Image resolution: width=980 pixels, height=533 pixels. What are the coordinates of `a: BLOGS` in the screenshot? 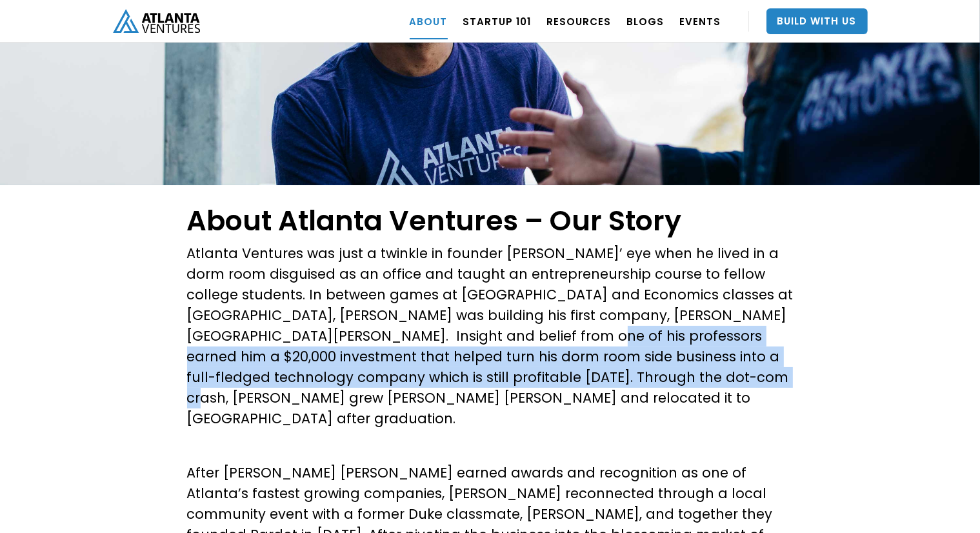 It's located at (646, 22).